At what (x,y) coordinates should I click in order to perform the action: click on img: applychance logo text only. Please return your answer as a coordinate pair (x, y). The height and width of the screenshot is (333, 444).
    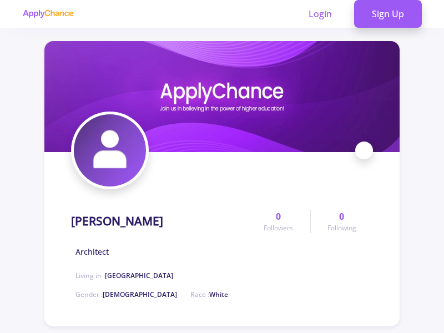
    Looking at the image, I should click on (48, 14).